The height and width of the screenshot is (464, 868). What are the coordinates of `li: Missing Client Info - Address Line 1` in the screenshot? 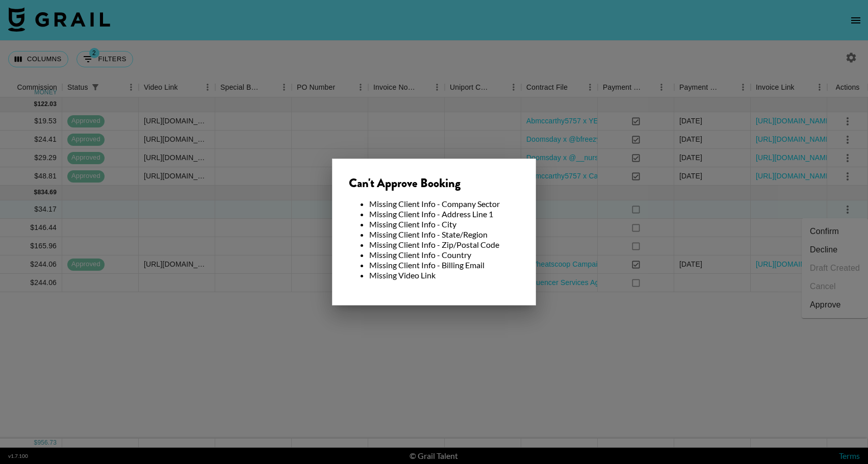 It's located at (444, 214).